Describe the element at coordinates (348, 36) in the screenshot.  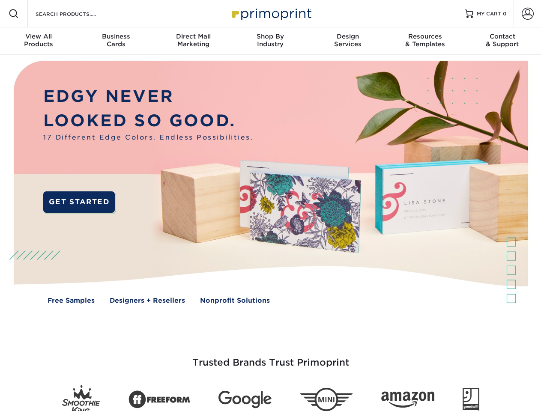
I see `span: Design` at that location.